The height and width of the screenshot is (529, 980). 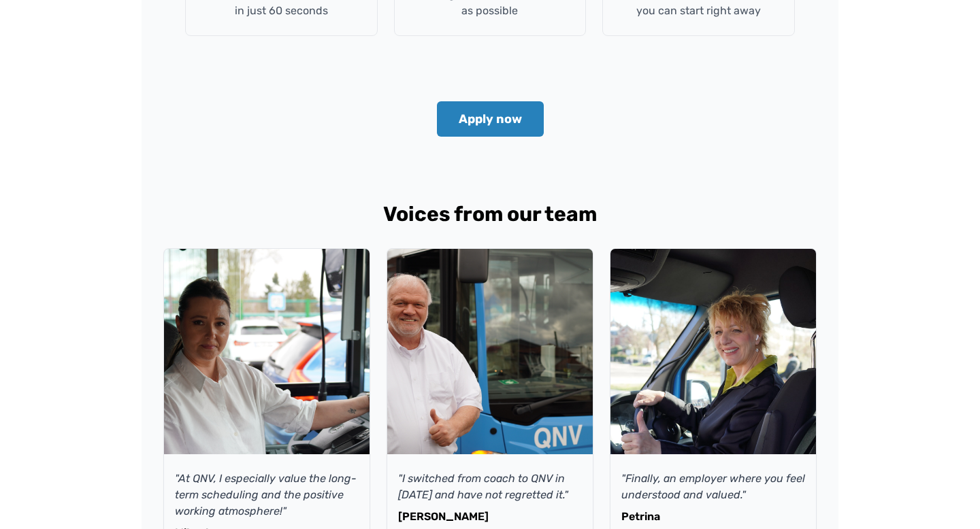 I want to click on font: "Finally, an employer where you feel understood and valued.", so click(x=713, y=487).